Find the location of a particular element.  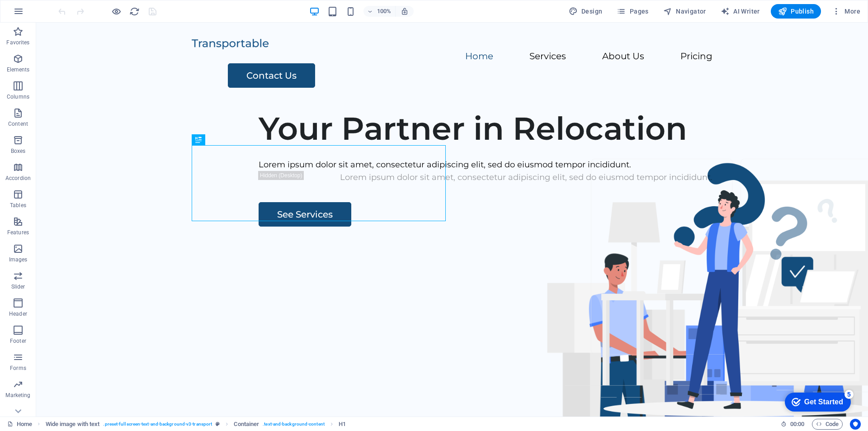

nav: breadcrumb is located at coordinates (196, 424).